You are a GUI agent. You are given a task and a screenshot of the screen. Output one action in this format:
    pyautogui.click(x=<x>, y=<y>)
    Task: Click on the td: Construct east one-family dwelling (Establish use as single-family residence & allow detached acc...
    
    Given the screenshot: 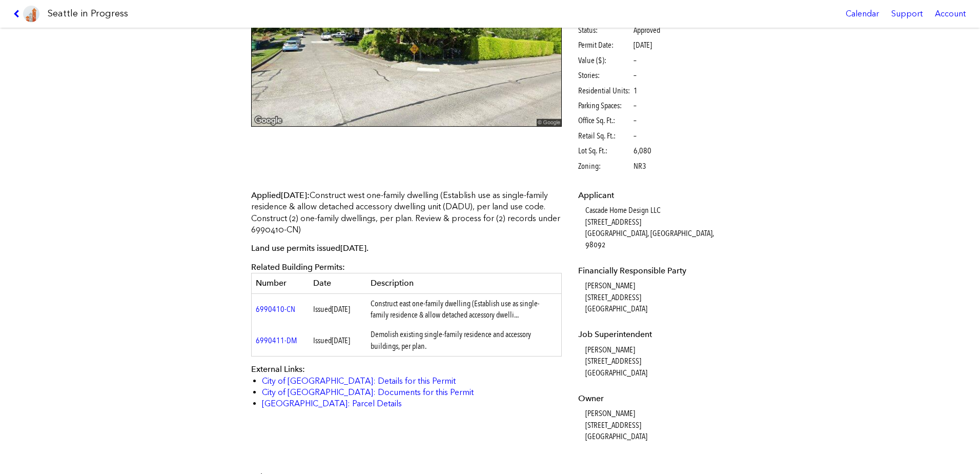 What is the action you would take?
    pyautogui.click(x=464, y=309)
    